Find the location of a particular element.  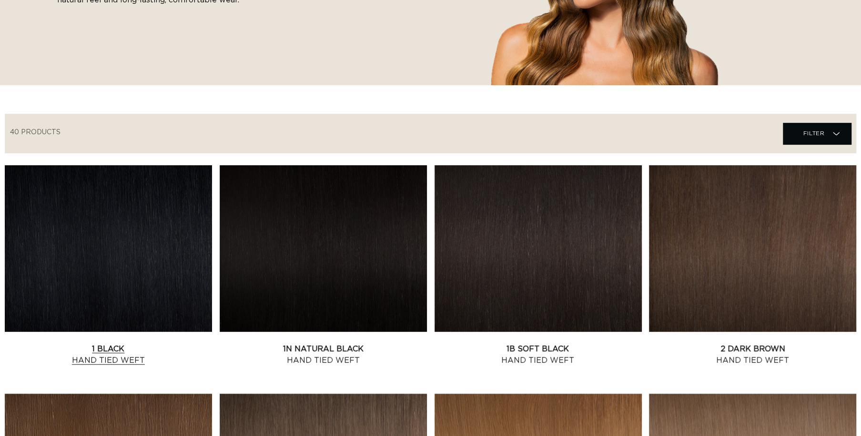

a: 2 Dark Brown Hand Tied Weft is located at coordinates (752, 355).